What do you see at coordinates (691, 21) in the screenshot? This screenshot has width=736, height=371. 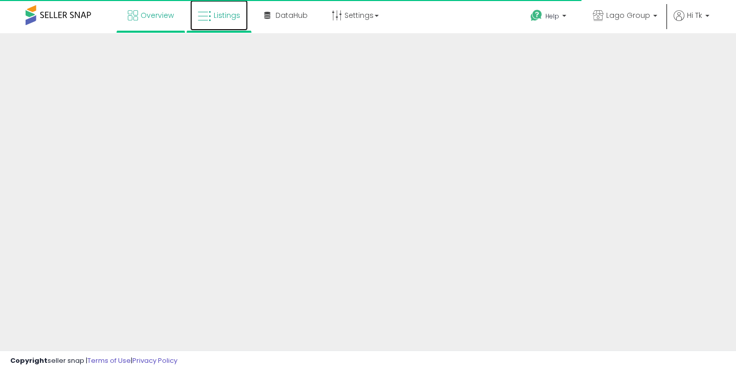 I see `a: Hi Tk` at bounding box center [691, 21].